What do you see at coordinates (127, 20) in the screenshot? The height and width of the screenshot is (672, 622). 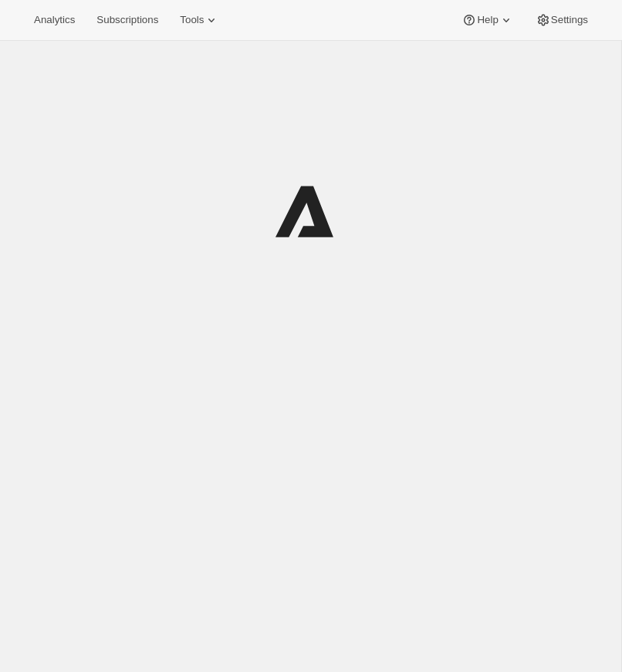 I see `button: Subscriptions` at bounding box center [127, 20].